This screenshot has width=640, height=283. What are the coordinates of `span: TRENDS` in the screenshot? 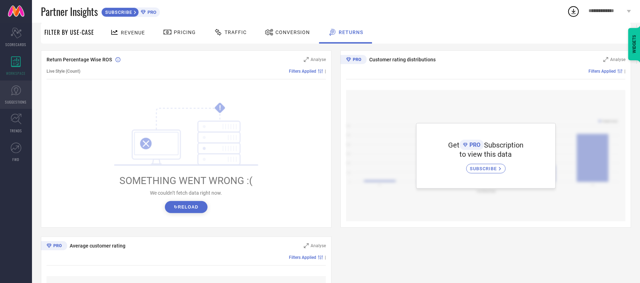 It's located at (16, 131).